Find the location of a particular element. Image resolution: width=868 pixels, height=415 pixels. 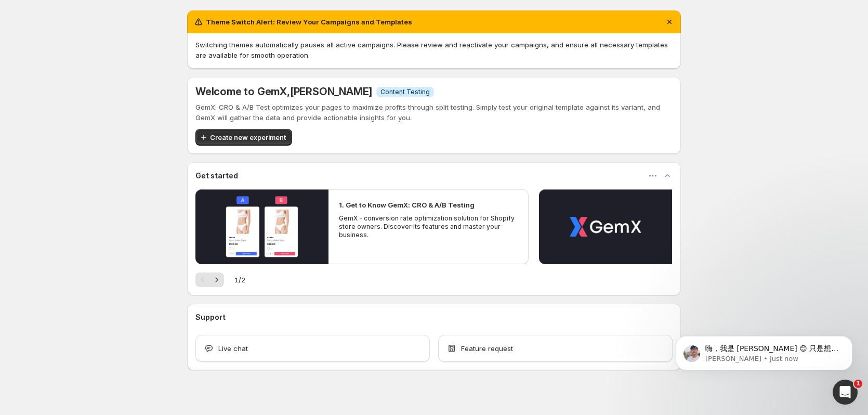

h3: Support is located at coordinates (210, 317).